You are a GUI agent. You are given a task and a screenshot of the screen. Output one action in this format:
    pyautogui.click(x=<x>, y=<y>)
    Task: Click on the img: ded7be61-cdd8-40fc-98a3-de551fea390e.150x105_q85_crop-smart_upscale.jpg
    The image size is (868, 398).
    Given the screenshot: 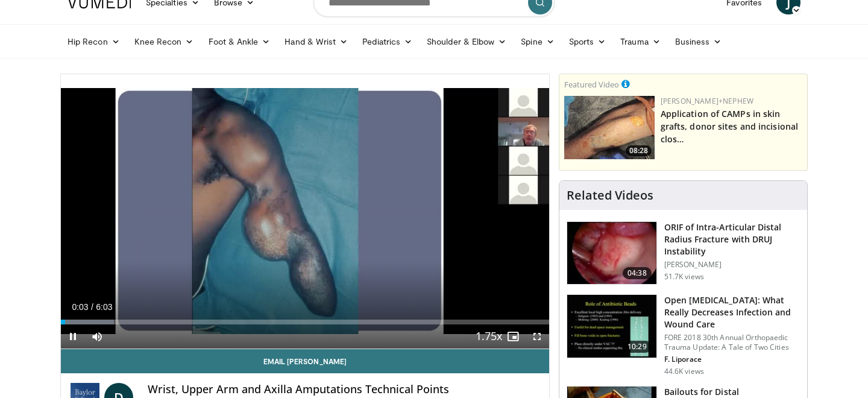 What is the action you would take?
    pyautogui.click(x=612, y=326)
    